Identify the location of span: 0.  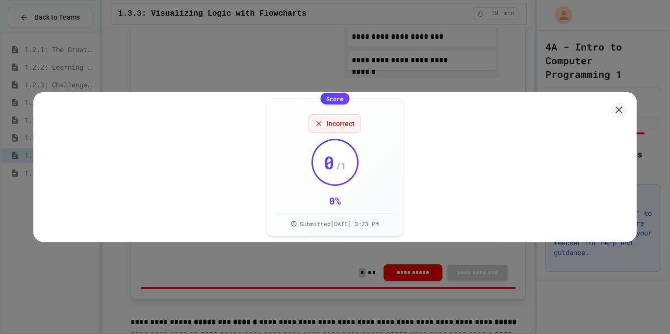
(329, 162).